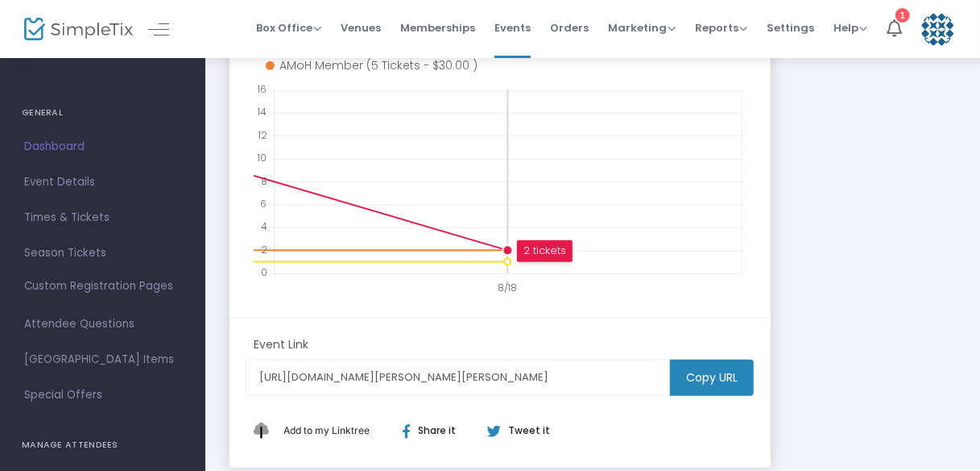 This screenshot has height=471, width=980. I want to click on text: 16, so click(262, 88).